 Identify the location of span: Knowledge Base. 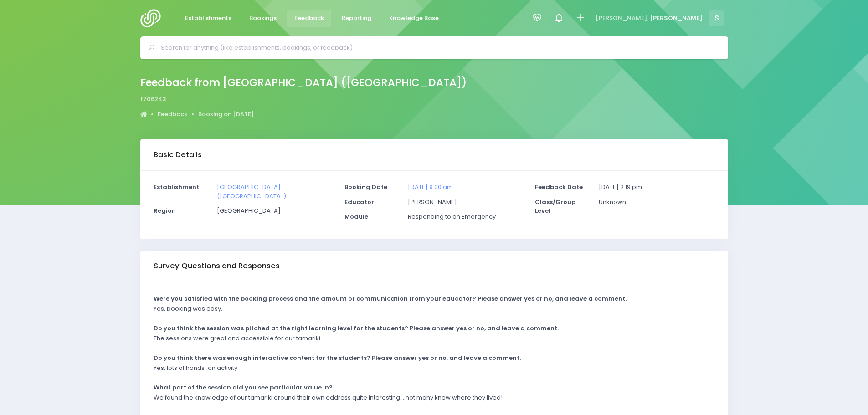
(413, 18).